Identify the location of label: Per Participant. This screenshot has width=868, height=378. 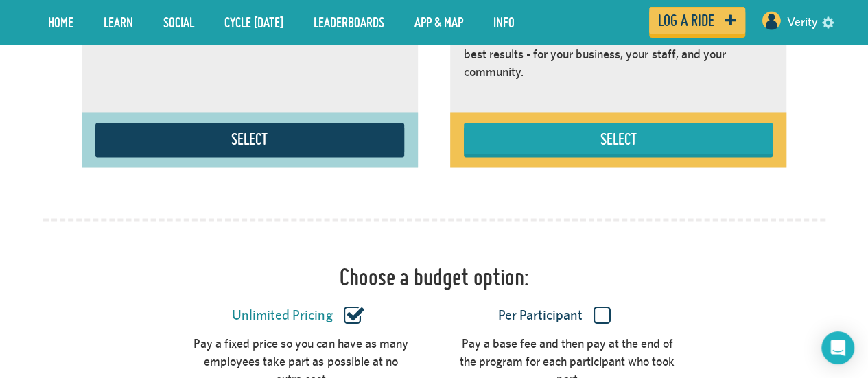
(555, 315).